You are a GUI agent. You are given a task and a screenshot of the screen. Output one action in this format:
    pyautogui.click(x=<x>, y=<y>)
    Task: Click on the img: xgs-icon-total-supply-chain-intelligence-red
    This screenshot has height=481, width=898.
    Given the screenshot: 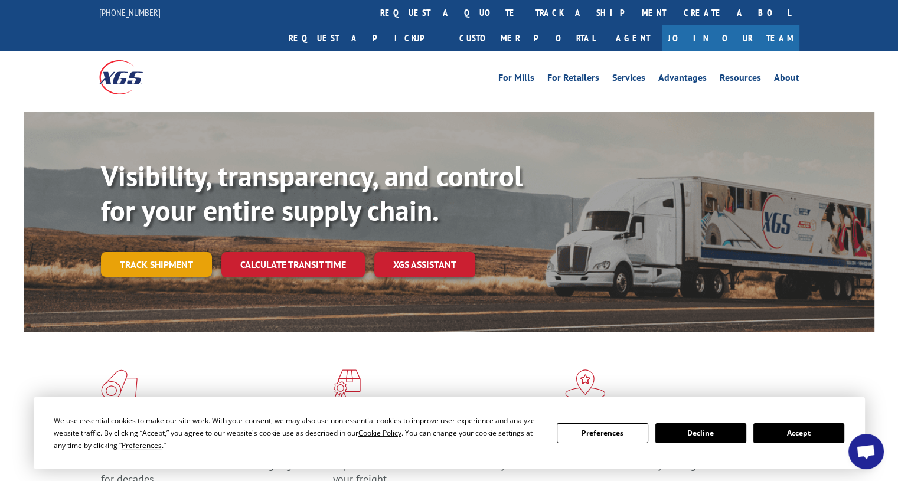 What is the action you would take?
    pyautogui.click(x=119, y=385)
    